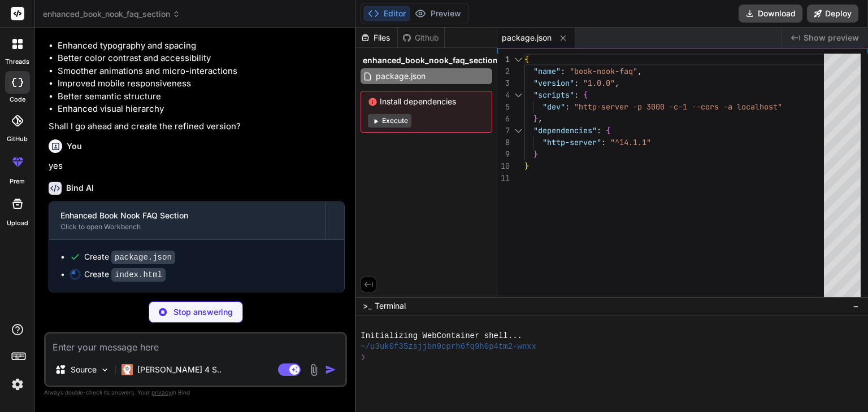 The height and width of the screenshot is (412, 868). I want to click on label: prem, so click(17, 181).